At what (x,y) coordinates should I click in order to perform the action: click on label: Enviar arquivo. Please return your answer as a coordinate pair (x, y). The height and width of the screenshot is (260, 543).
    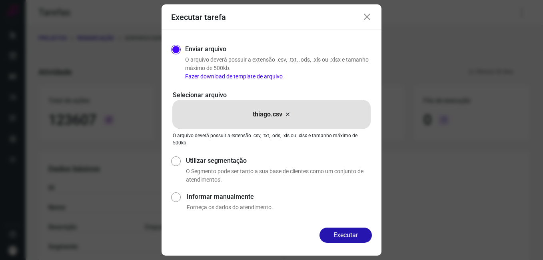
    Looking at the image, I should click on (206, 49).